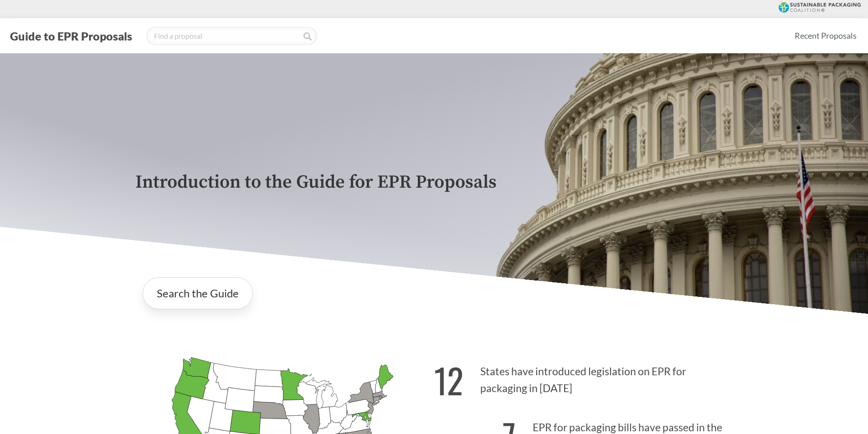 The image size is (868, 434). What do you see at coordinates (71, 36) in the screenshot?
I see `button: Guide to EPR Proposals` at bounding box center [71, 36].